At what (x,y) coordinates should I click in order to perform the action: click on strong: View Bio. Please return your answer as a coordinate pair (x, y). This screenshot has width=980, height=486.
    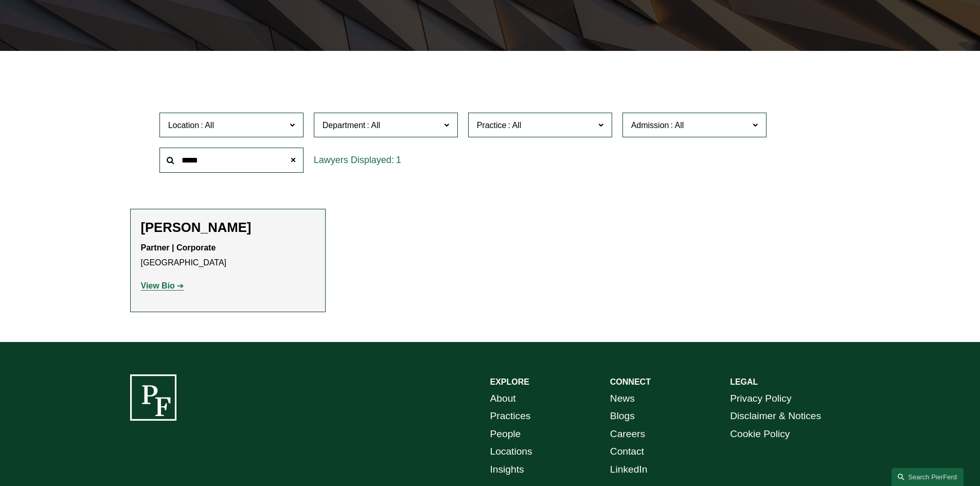
    Looking at the image, I should click on (158, 285).